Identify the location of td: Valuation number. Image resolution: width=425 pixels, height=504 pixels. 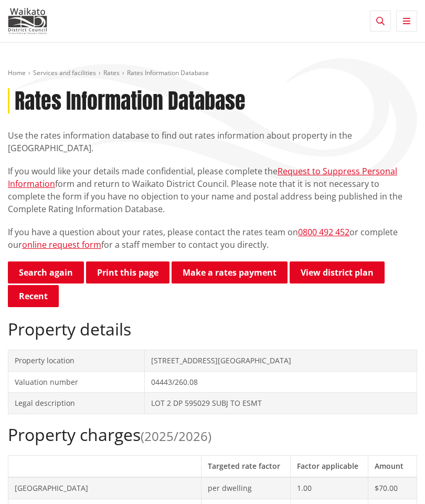
(77, 382).